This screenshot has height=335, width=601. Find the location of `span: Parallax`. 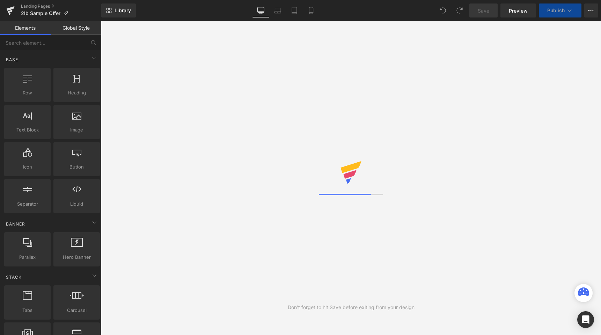

span: Parallax is located at coordinates (27, 257).